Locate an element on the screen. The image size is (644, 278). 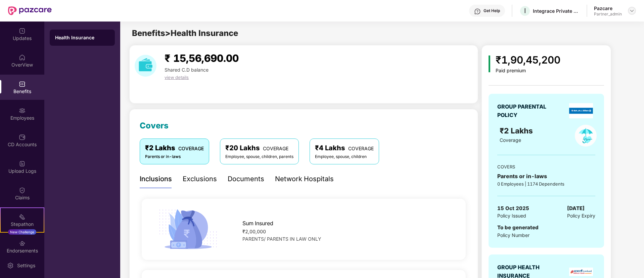
div: Exclusions is located at coordinates (200, 179).